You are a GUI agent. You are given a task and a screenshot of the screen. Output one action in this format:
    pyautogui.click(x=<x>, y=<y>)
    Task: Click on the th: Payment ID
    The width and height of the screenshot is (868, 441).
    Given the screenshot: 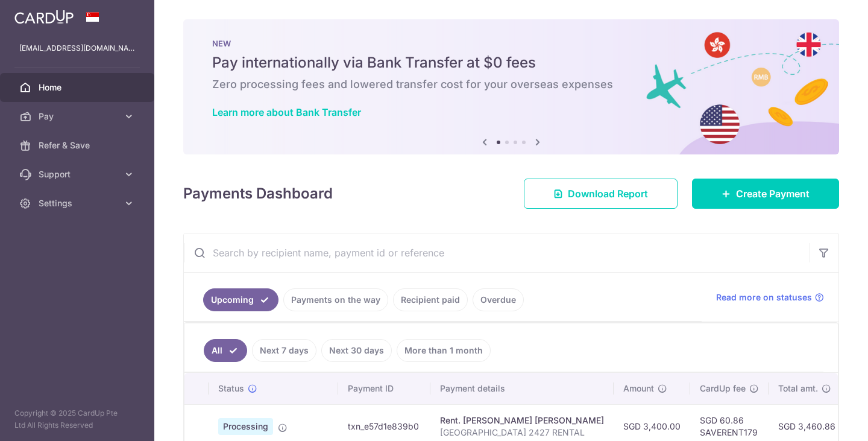 What is the action you would take?
    pyautogui.click(x=384, y=388)
    